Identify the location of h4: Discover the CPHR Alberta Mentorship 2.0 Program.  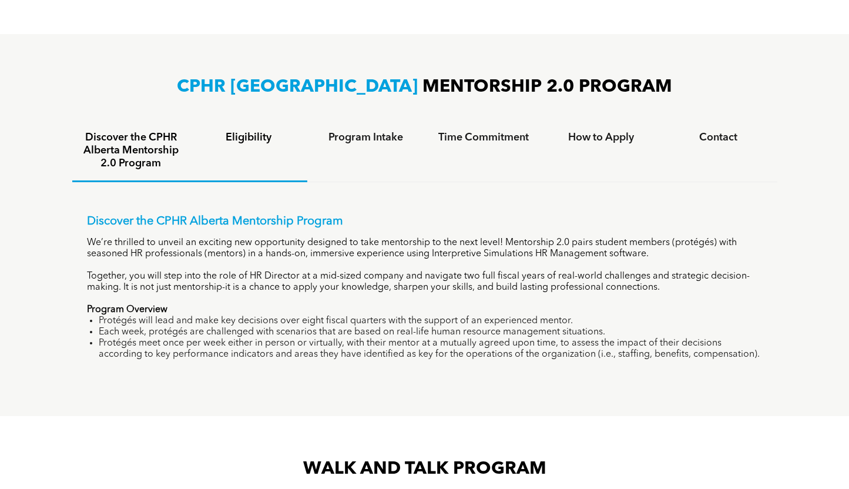
(131, 150).